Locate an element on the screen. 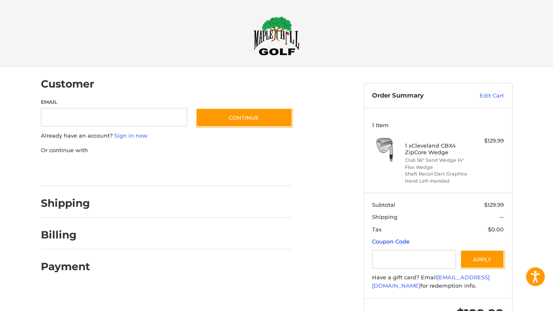 The height and width of the screenshot is (311, 553). h2: Customer is located at coordinates (68, 84).